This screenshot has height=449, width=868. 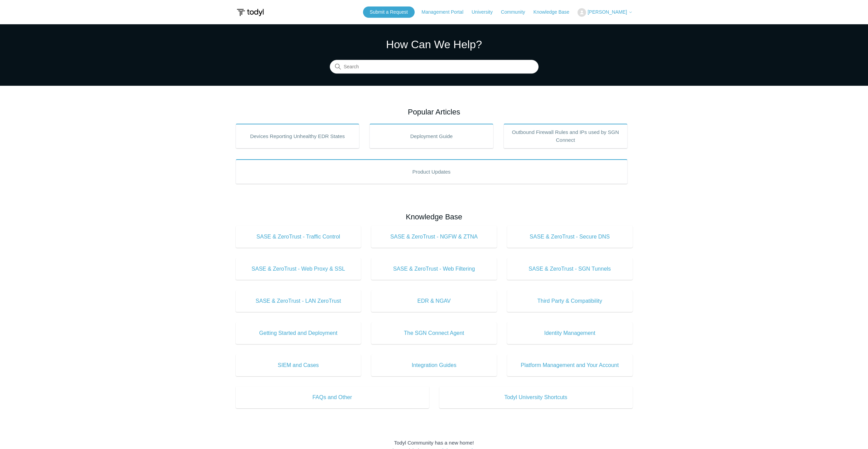 I want to click on span: FAQs and Other, so click(x=332, y=398).